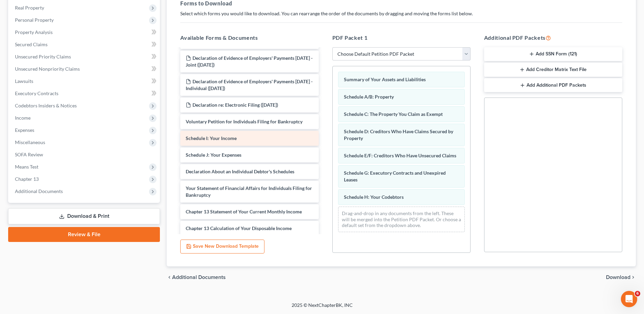 This screenshot has width=644, height=314. I want to click on span: Schedule D: Creditors Who Have Claims Secured by Property, so click(399, 134).